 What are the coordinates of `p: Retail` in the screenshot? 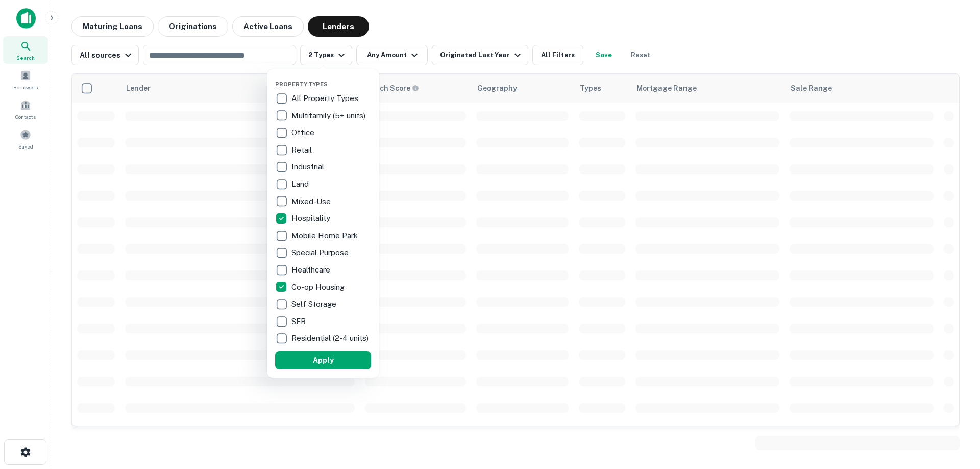 It's located at (303, 150).